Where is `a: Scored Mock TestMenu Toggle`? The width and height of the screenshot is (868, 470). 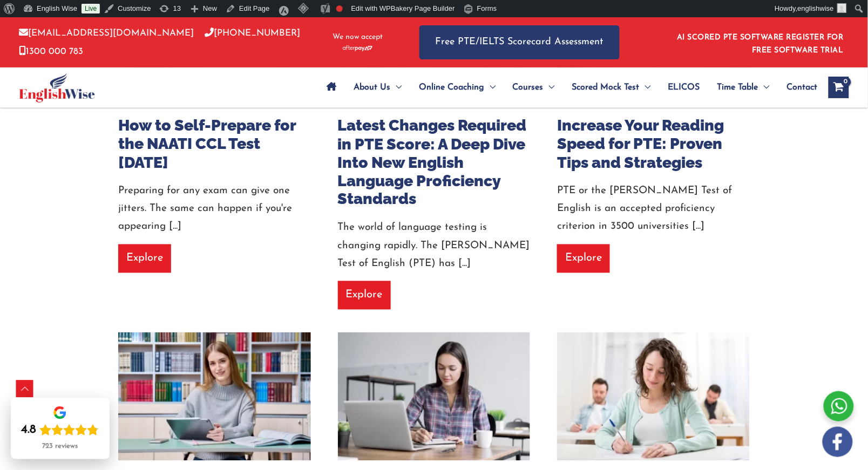 a: Scored Mock TestMenu Toggle is located at coordinates (612, 87).